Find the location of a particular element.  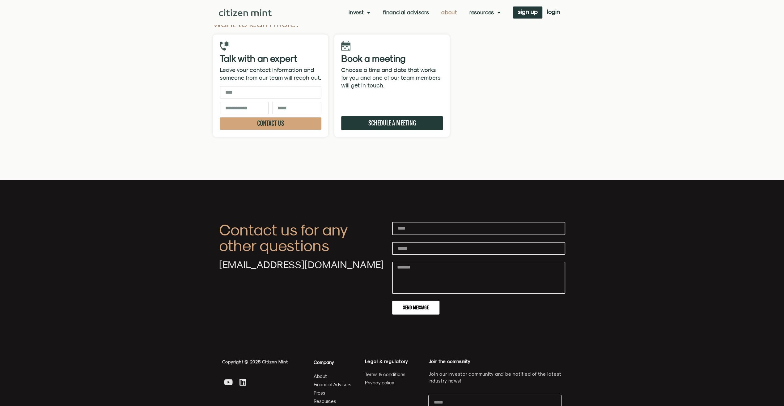

nav: Menu is located at coordinates (425, 12).